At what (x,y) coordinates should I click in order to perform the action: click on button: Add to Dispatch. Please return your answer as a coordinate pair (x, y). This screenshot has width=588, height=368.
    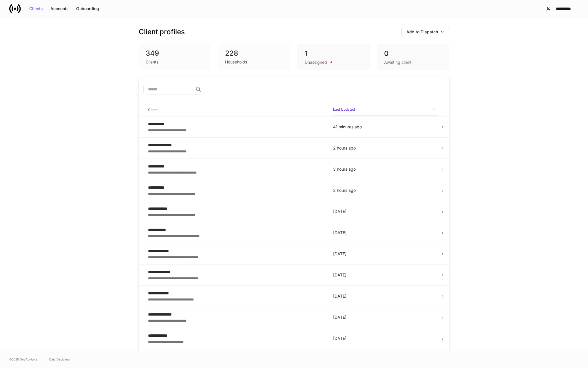
    Looking at the image, I should click on (425, 32).